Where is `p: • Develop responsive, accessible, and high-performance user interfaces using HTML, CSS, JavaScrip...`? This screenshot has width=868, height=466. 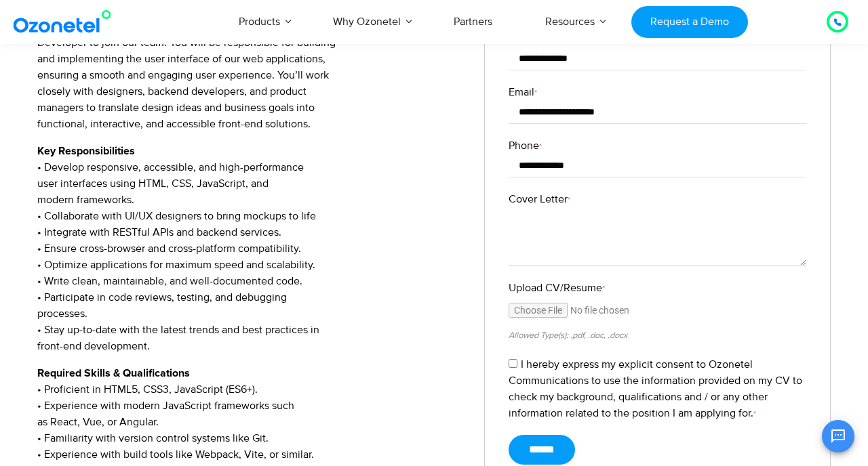
p: • Develop responsive, accessible, and high-performance user interfaces using HTML, CSS, JavaScrip... is located at coordinates (250, 249).